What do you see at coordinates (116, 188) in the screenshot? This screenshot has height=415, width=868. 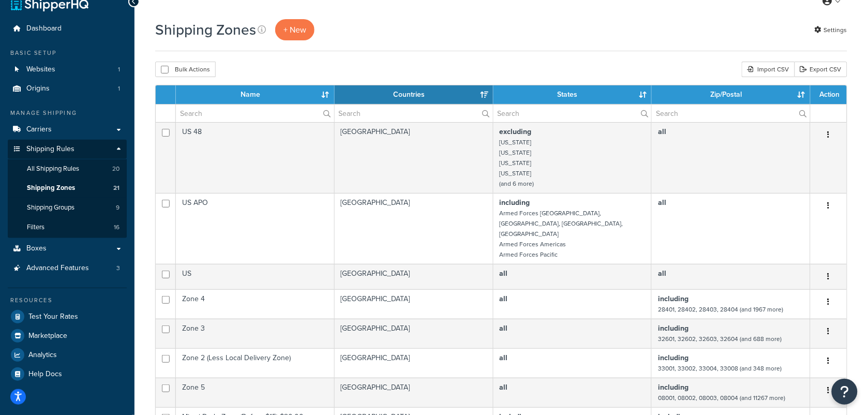 I see `span: 21` at bounding box center [116, 188].